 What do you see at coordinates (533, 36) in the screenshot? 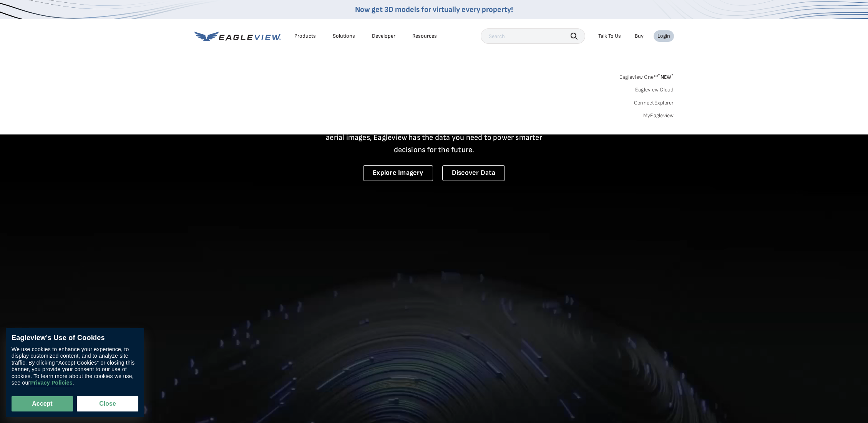
I see `input: Search` at bounding box center [533, 36].